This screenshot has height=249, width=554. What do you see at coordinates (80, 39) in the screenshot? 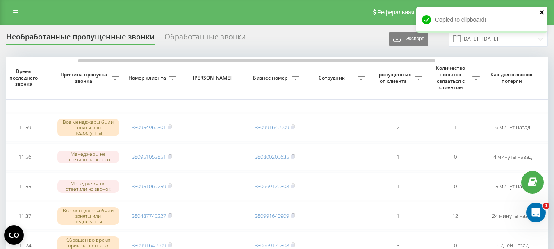
I see `div: Необработанные пропущенные звонки` at bounding box center [80, 39].